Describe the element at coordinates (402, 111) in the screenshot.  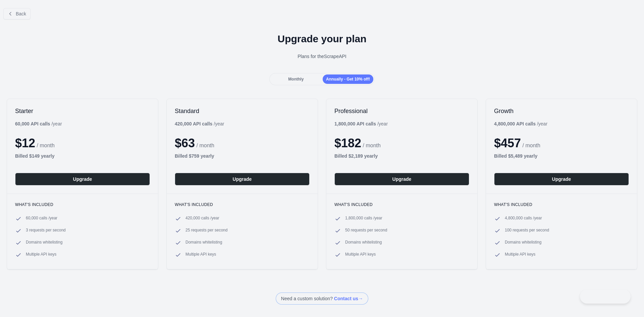
I see `h2: Professional` at that location.